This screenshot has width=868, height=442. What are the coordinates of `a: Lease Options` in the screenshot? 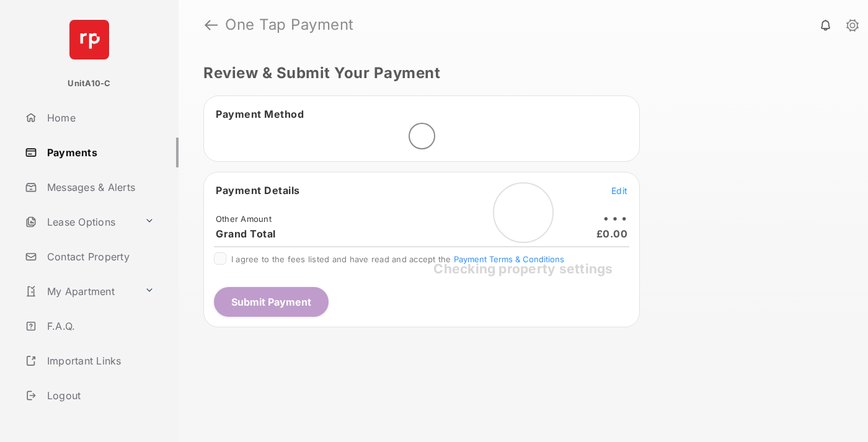 It's located at (80, 222).